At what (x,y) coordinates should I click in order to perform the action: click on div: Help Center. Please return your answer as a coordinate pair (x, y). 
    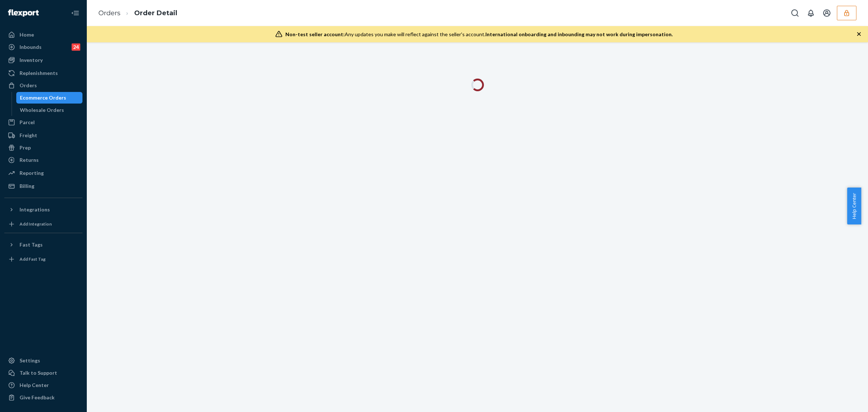
    Looking at the image, I should click on (34, 385).